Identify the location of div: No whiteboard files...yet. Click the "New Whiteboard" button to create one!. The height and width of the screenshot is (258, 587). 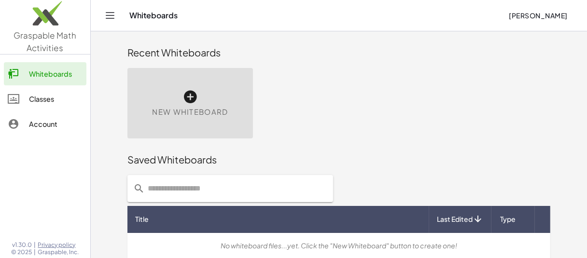
(339, 246).